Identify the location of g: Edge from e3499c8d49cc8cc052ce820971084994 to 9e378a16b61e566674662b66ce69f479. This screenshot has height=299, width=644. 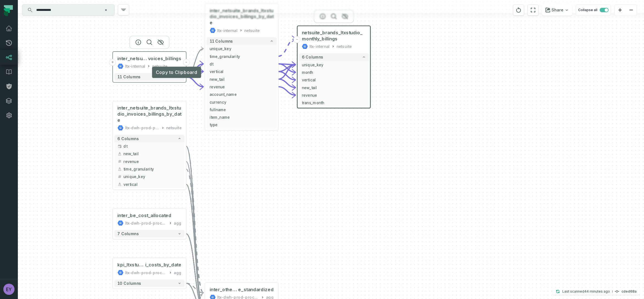
(194, 238).